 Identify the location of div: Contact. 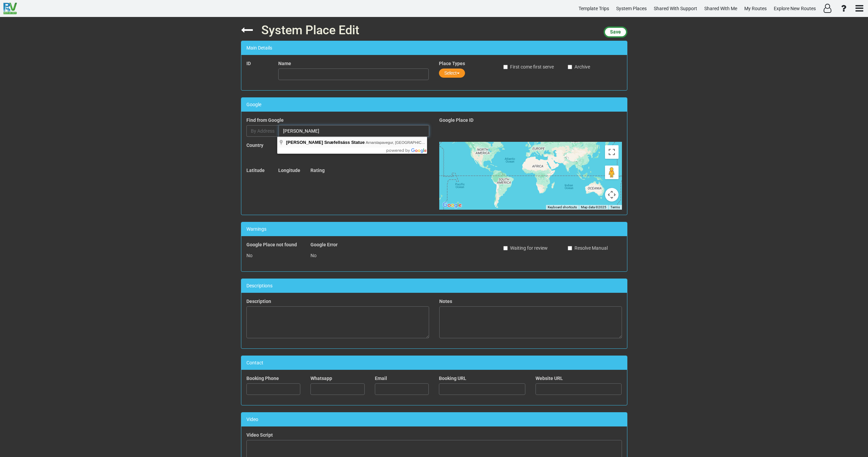
(434, 363).